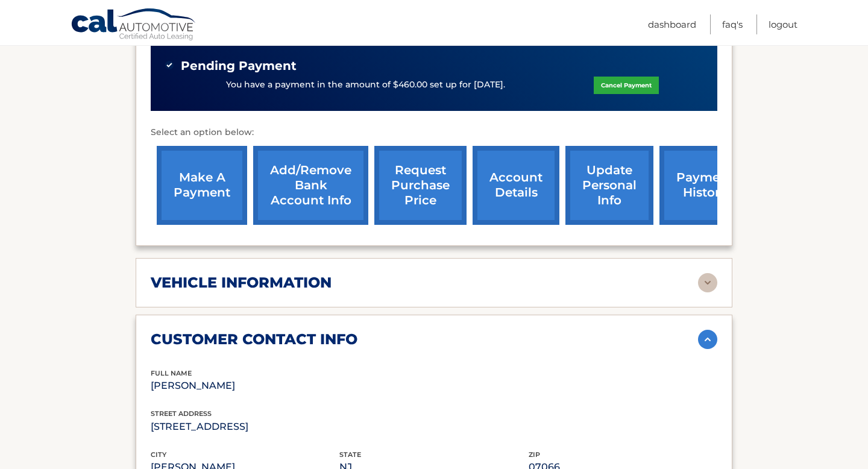 The height and width of the screenshot is (469, 868). I want to click on a: Logout, so click(783, 24).